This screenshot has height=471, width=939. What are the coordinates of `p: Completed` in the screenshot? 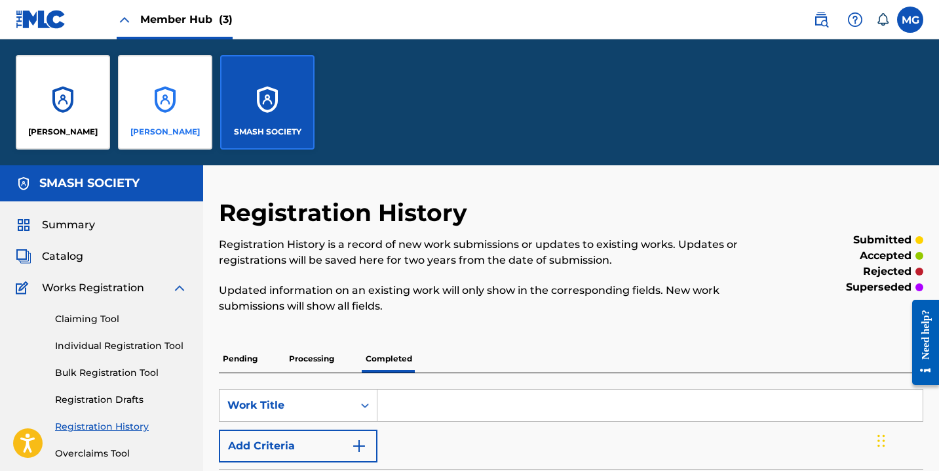 It's located at (389, 359).